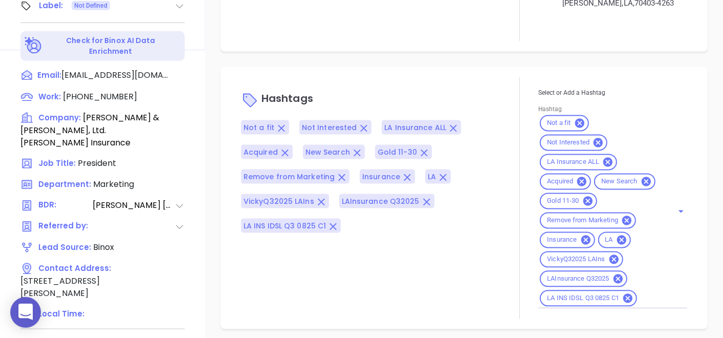 The image size is (723, 338). What do you see at coordinates (615, 240) in the screenshot?
I see `div: LA` at bounding box center [615, 240].